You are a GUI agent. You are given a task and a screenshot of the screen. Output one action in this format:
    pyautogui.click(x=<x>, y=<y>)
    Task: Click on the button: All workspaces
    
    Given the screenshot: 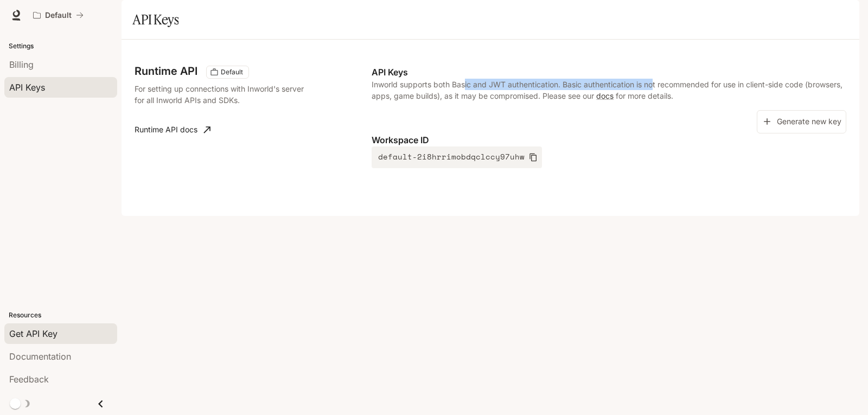 What is the action you would take?
    pyautogui.click(x=58, y=15)
    